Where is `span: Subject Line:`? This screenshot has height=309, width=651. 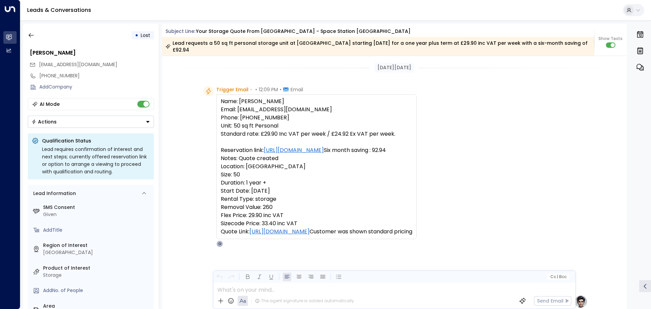 span: Subject Line: is located at coordinates (180, 31).